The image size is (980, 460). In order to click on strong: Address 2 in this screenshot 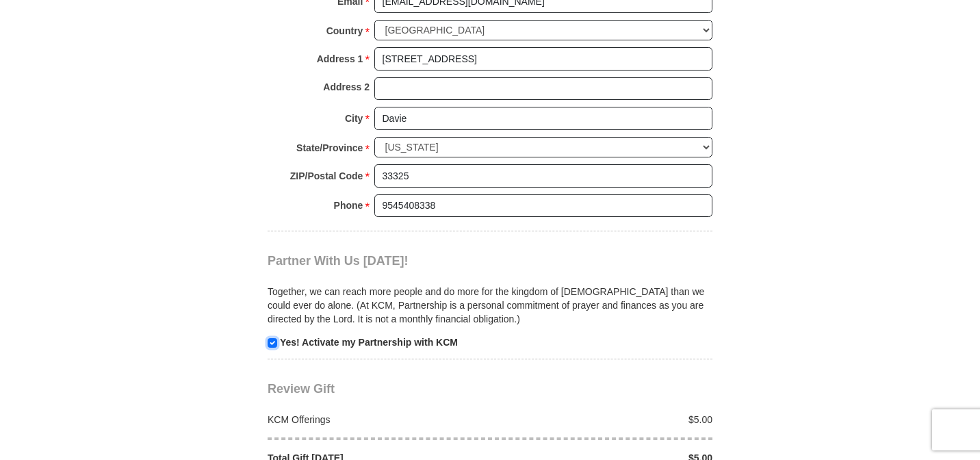, I will do `click(346, 87)`.